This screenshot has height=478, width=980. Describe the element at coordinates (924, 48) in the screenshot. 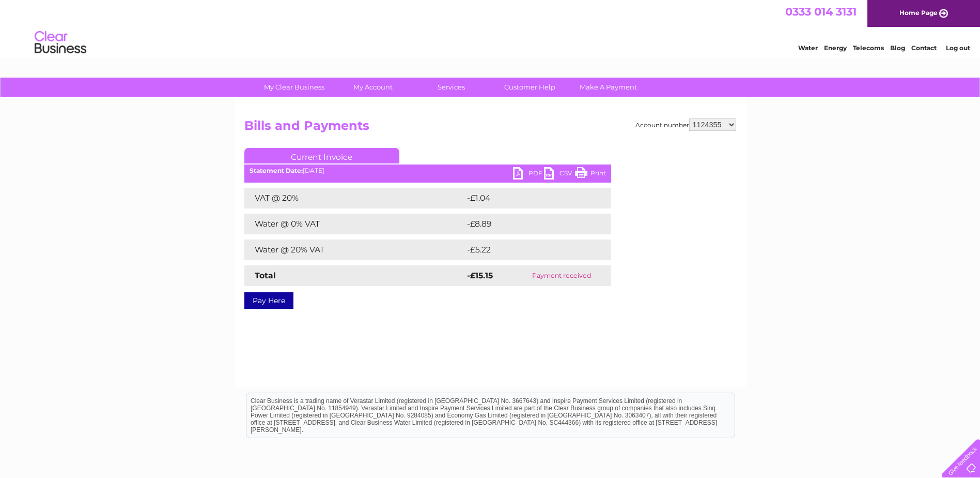

I see `a: Contact` at that location.